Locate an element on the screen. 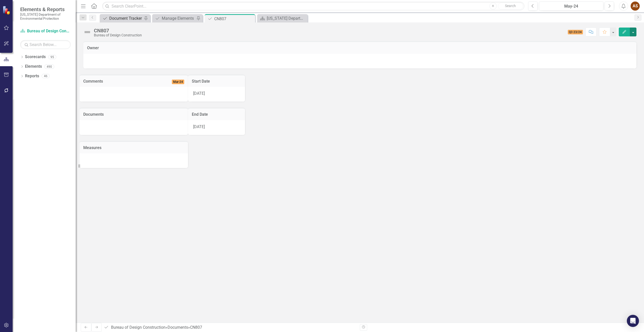  h3: Start Date is located at coordinates (217, 81).